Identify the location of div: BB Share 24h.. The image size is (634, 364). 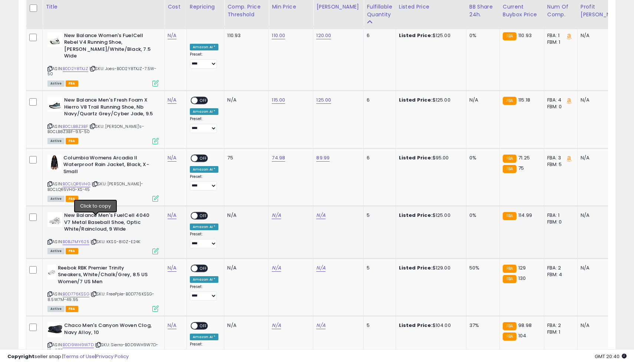
(482, 11).